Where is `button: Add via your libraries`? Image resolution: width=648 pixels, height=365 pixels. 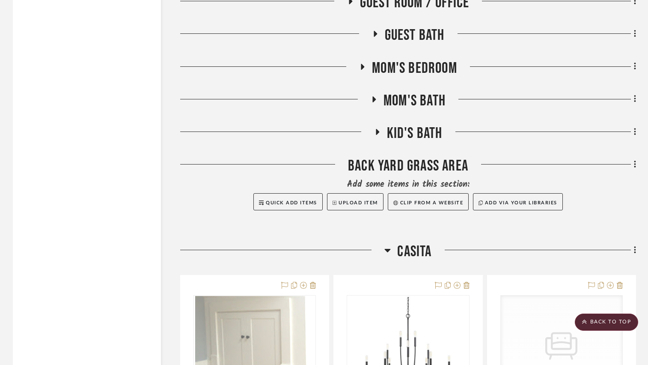
button: Add via your libraries is located at coordinates (518, 202).